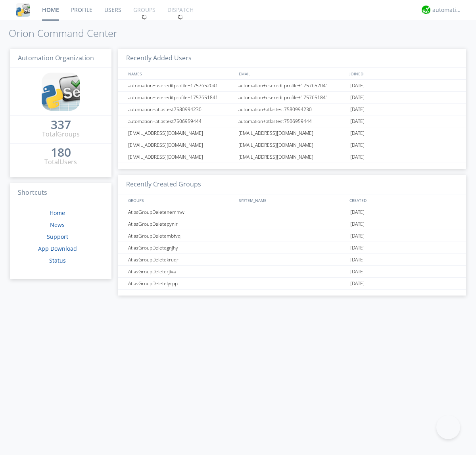 Image resolution: width=476 pixels, height=455 pixels. I want to click on h3: Shortcuts, so click(61, 193).